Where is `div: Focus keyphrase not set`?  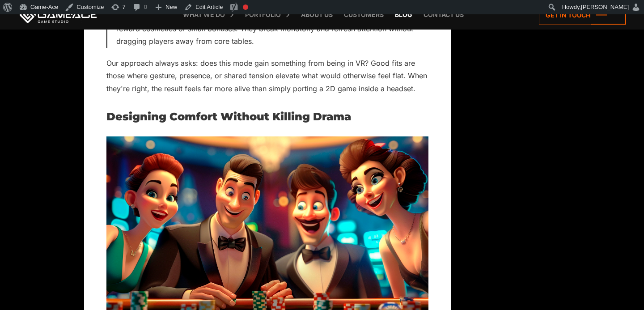
div: Focus keyphrase not set is located at coordinates (246, 7).